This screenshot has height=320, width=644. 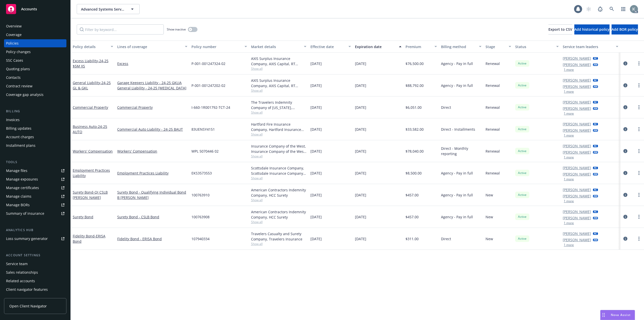 What do you see at coordinates (279, 171) in the screenshot?
I see `div: Scottsdale Insurance Company, Scottsdale Insurance Company (Nationwide), CRC Group` at bounding box center [279, 171].